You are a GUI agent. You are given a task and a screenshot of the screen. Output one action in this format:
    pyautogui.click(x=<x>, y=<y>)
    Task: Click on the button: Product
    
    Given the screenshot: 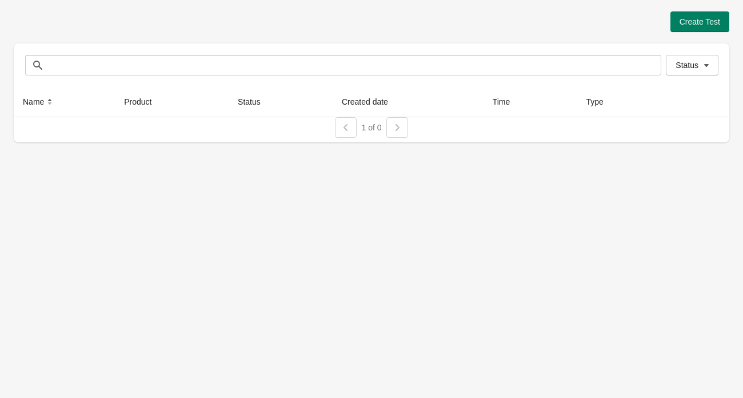 What is the action you would take?
    pyautogui.click(x=143, y=102)
    